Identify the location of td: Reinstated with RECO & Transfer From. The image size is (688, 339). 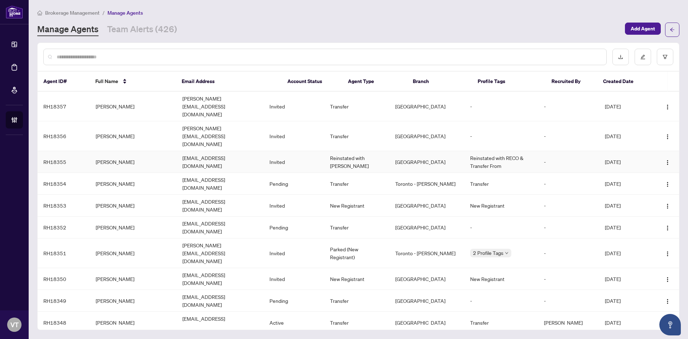
(501, 162).